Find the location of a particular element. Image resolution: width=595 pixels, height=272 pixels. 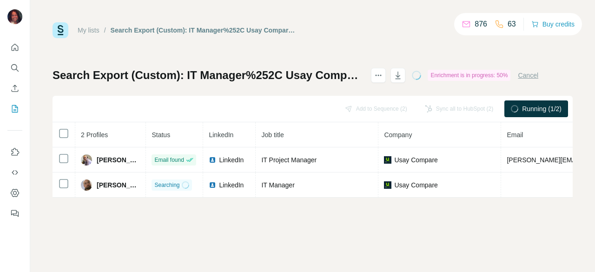

button: Cancel is located at coordinates (528, 75).